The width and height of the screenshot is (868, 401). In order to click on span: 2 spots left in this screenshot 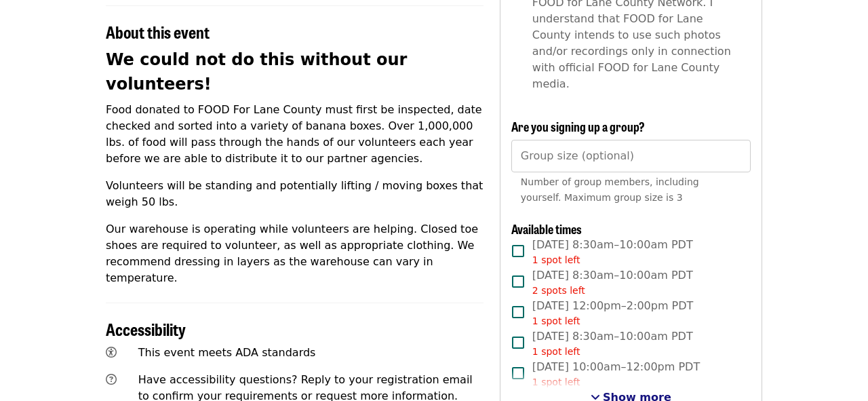, I will do `click(559, 290)`.